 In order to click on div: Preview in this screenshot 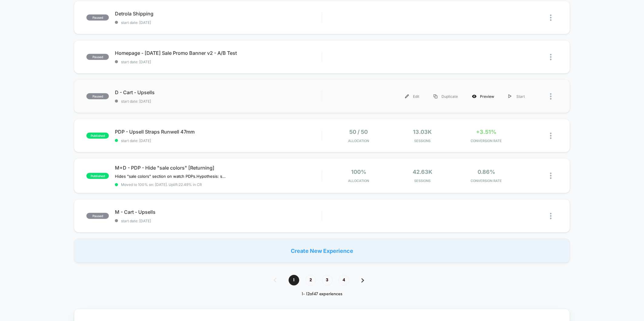, I will do `click(483, 97)`.